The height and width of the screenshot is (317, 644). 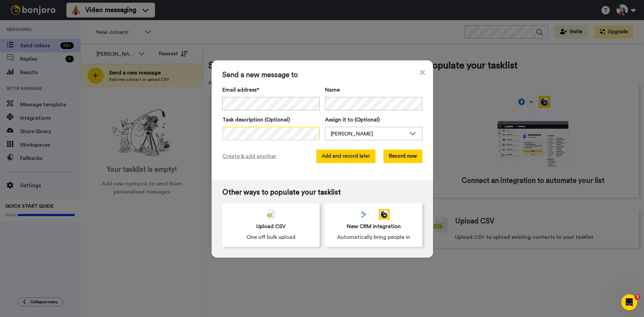 What do you see at coordinates (332, 90) in the screenshot?
I see `span: Name` at bounding box center [332, 90].